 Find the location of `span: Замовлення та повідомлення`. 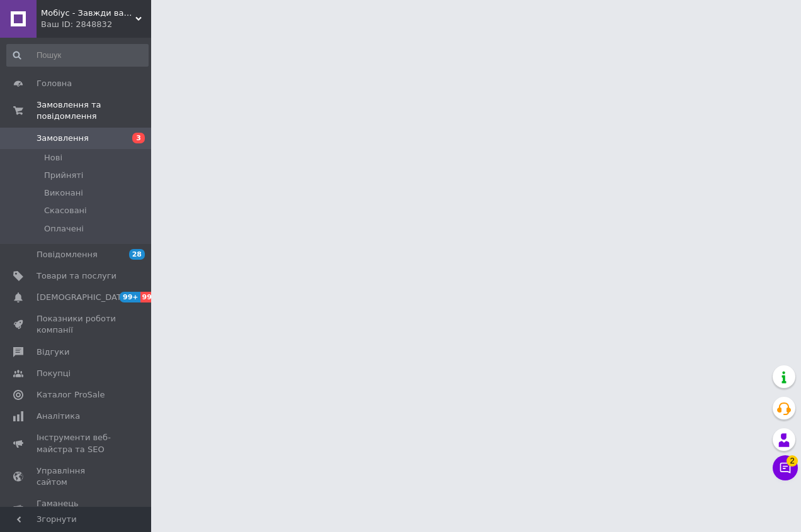

span: Замовлення та повідомлення is located at coordinates (94, 111).